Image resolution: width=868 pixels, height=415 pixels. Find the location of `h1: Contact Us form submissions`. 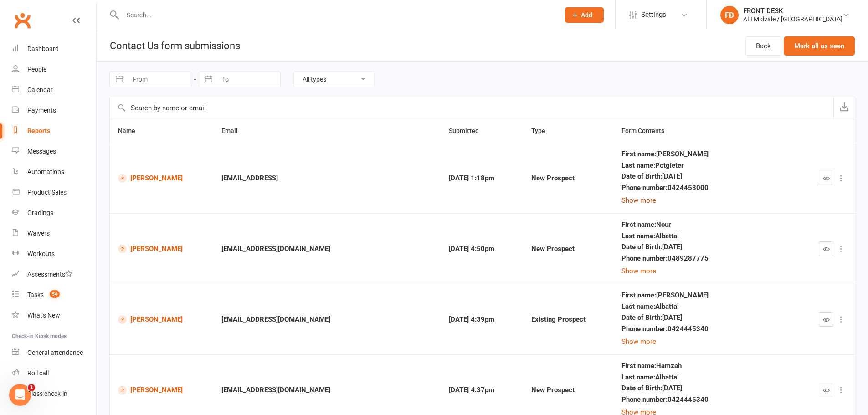

h1: Contact Us form submissions is located at coordinates (168, 46).